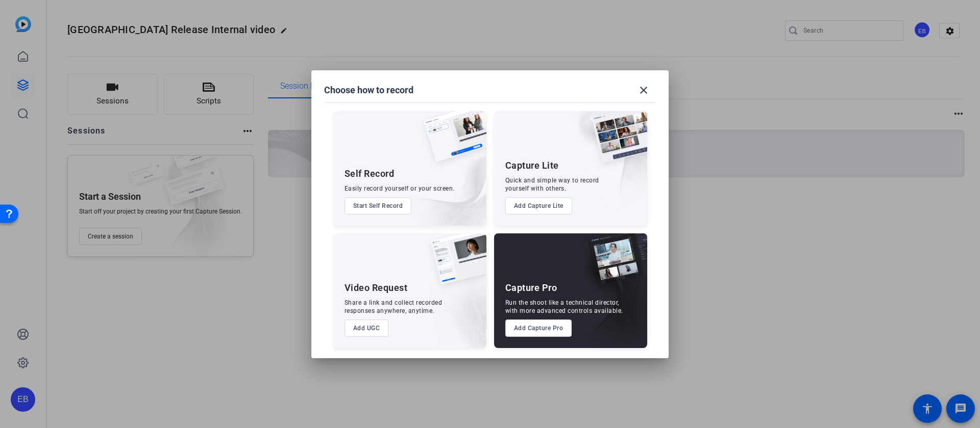 The height and width of the screenshot is (428, 980). What do you see at coordinates (538, 206) in the screenshot?
I see `button: Add Capture Lite` at bounding box center [538, 206].